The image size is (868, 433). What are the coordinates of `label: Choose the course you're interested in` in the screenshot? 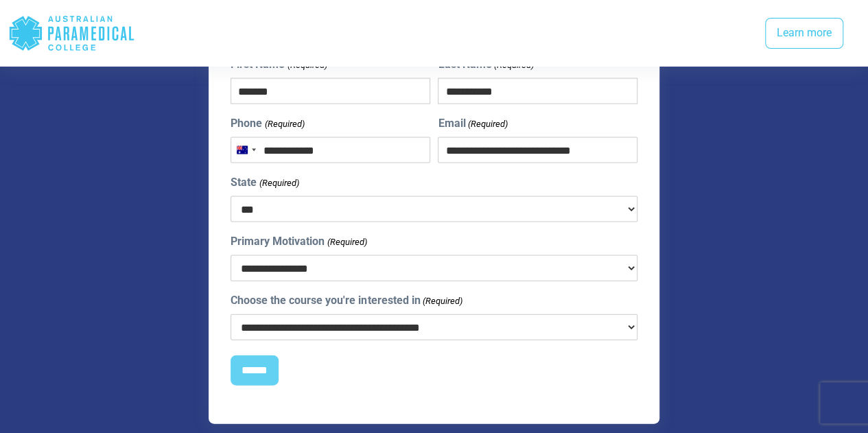 It's located at (345, 301).